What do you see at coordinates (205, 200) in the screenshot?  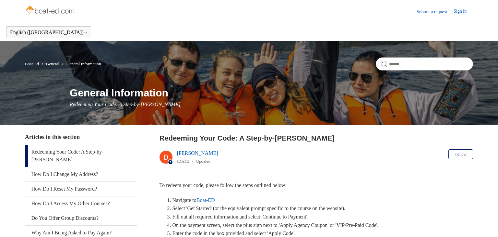 I see `a: Boat-ED` at bounding box center [205, 200].